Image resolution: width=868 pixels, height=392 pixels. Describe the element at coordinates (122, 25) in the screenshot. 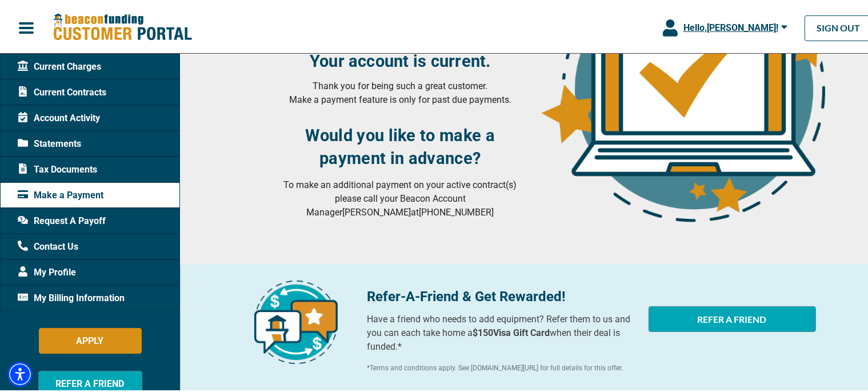

I see `img: Beacon Funding Customer Portal Logo` at that location.